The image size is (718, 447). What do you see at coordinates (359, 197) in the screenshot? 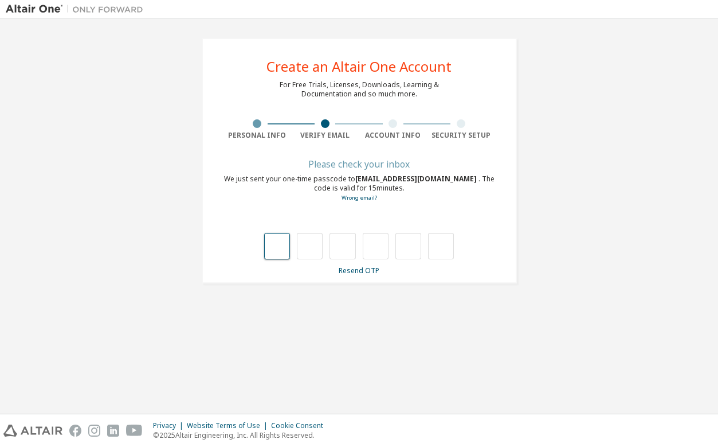
I see `a: Go back to the registration form` at bounding box center [359, 197].